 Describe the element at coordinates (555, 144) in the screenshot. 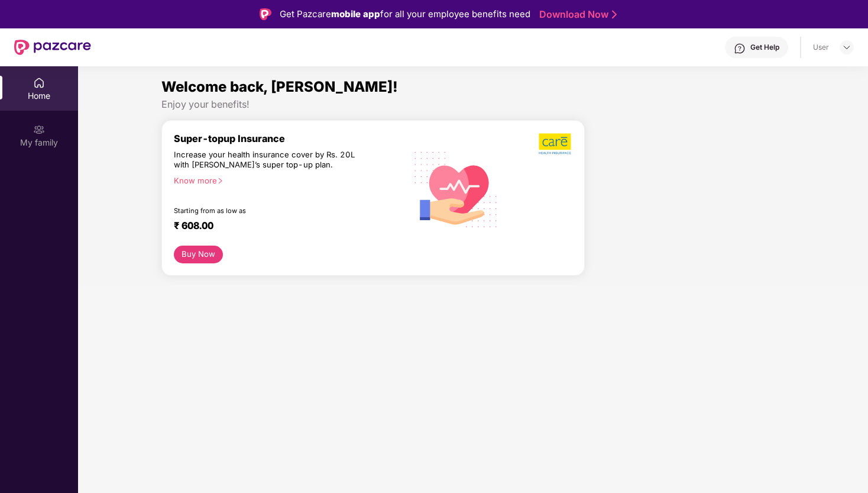

I see `img: b5dec4f62d2307b9de63beb79f102df3.png` at that location.